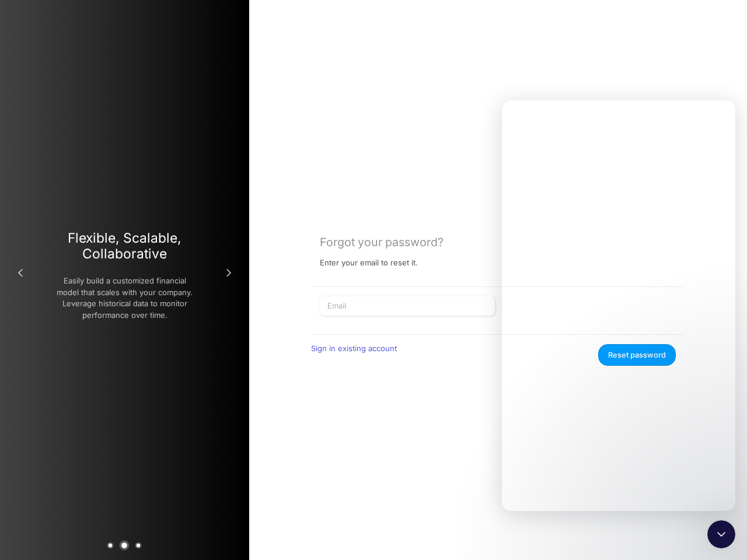 The height and width of the screenshot is (560, 747). What do you see at coordinates (124, 545) in the screenshot?
I see `button: 2` at bounding box center [124, 545].